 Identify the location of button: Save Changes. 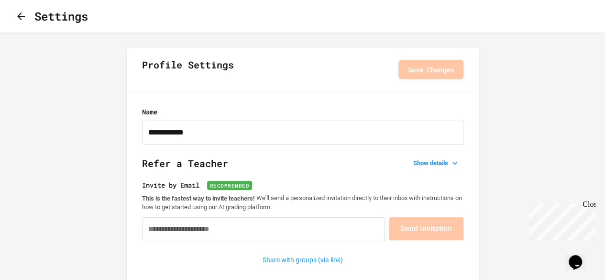
(431, 69).